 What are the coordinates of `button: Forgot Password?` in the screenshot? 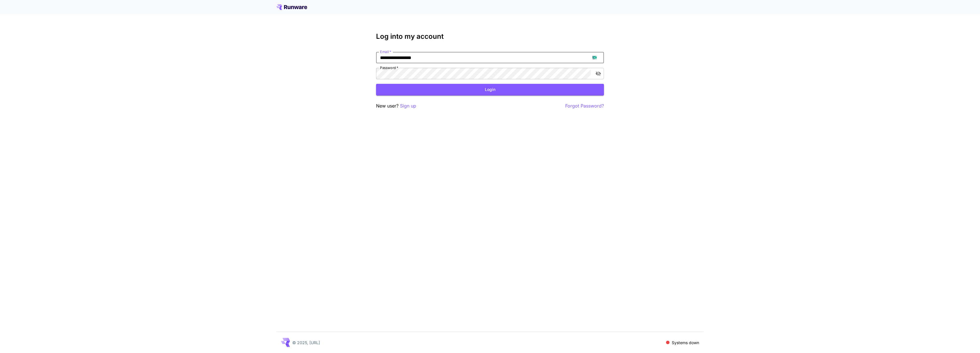 It's located at (585, 106).